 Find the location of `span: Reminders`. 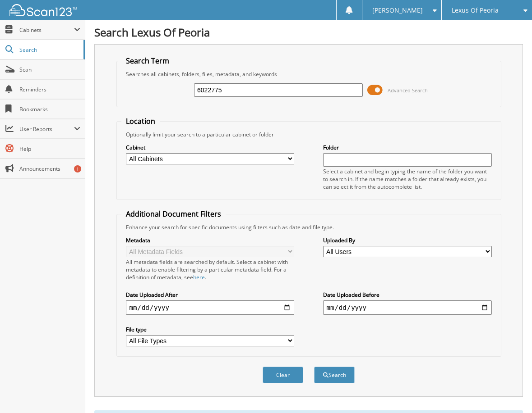

span: Reminders is located at coordinates (49, 89).